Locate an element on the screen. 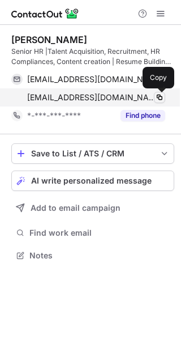  span: AI write personalized message is located at coordinates (91, 181).